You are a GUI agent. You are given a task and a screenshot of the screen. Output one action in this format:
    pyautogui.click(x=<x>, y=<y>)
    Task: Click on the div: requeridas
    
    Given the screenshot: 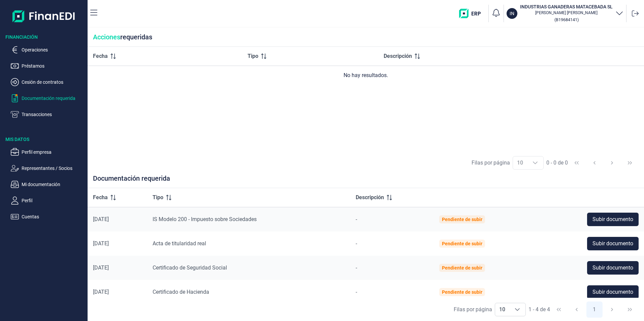 What is the action you would take?
    pyautogui.click(x=366, y=37)
    